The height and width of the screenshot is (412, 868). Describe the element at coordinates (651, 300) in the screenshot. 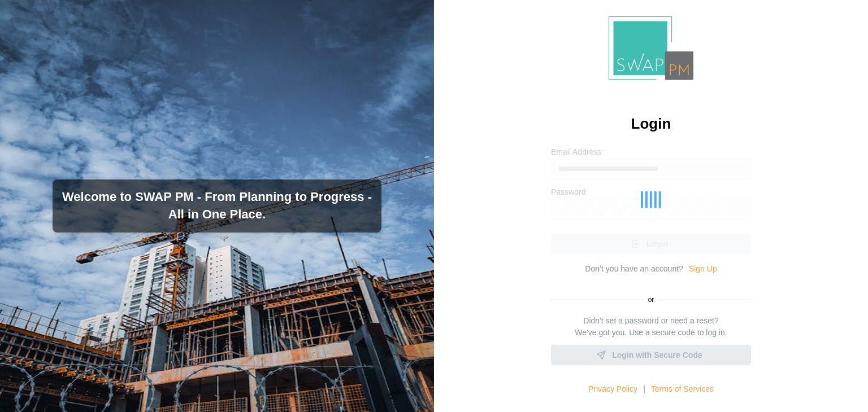

I see `div: or` at that location.